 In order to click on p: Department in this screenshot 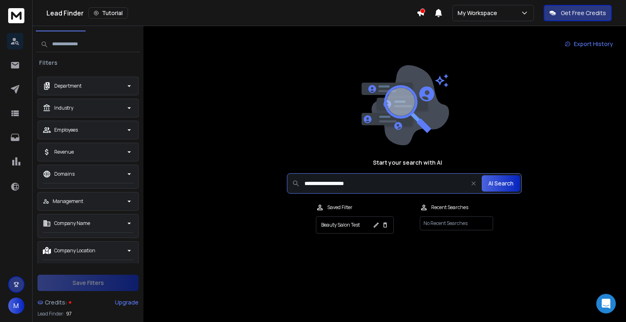, I will do `click(68, 86)`.